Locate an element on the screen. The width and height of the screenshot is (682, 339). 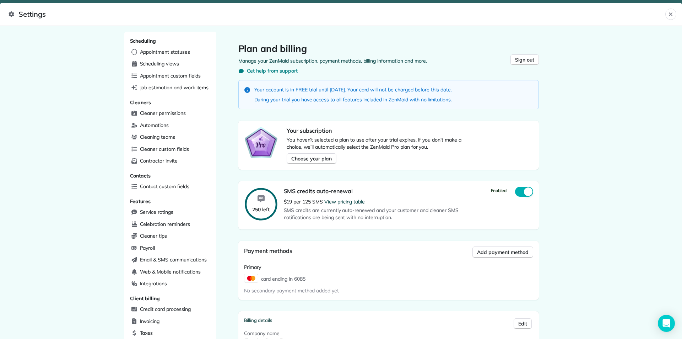
a: Invoicing is located at coordinates (170, 321).